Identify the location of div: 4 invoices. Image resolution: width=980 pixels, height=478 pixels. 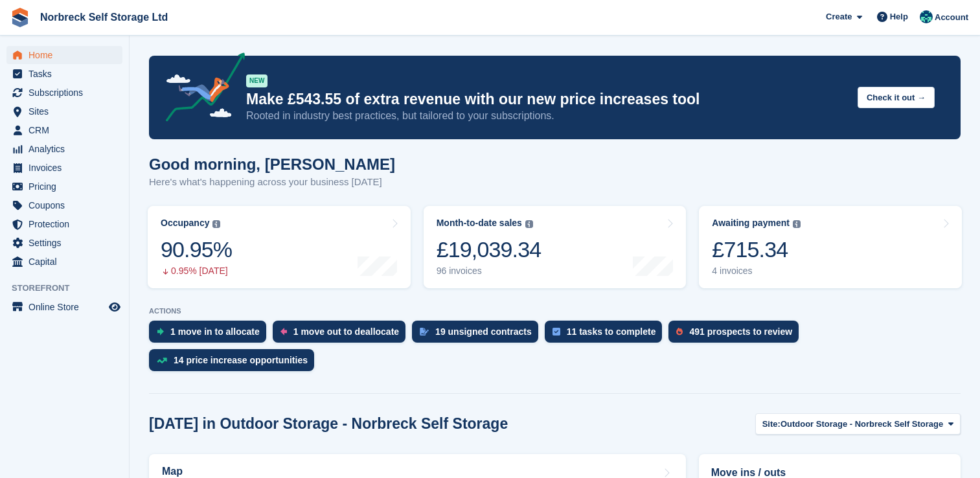
(756, 271).